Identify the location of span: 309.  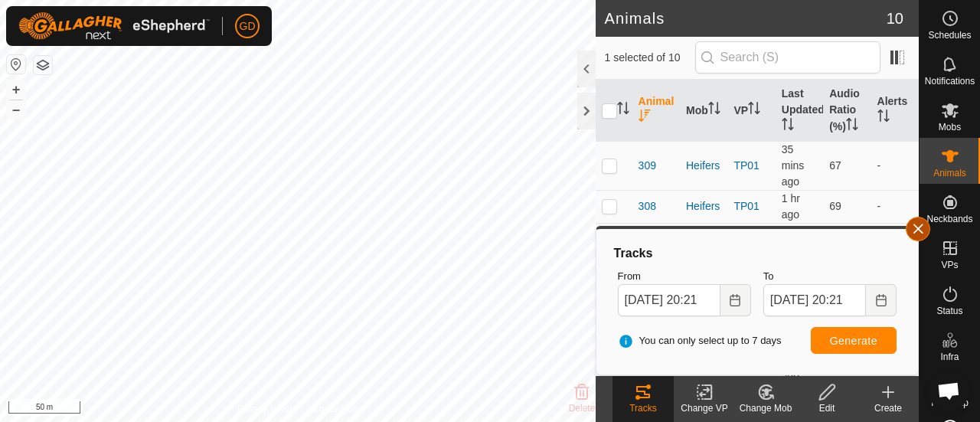
(647, 165).